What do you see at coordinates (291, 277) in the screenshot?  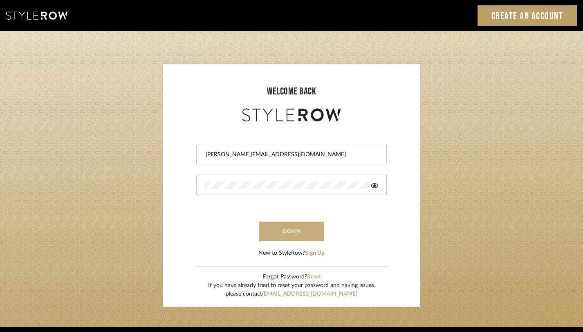 I see `div: Forgot Password?` at bounding box center [291, 277].